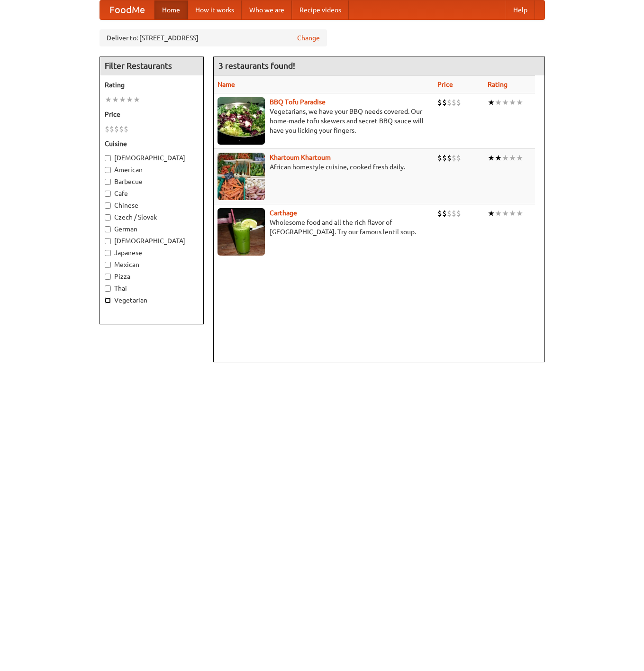 This screenshot has height=671, width=644. What do you see at coordinates (152, 205) in the screenshot?
I see `label: Chinese` at bounding box center [152, 205].